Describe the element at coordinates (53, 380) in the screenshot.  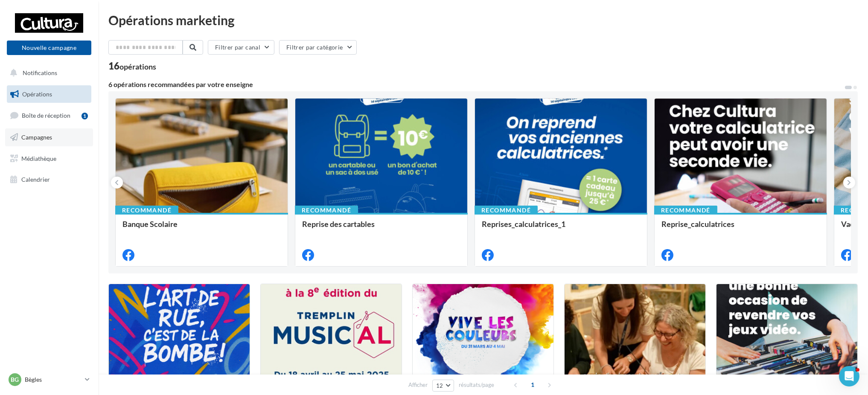
I see `p: Bègles` at that location.